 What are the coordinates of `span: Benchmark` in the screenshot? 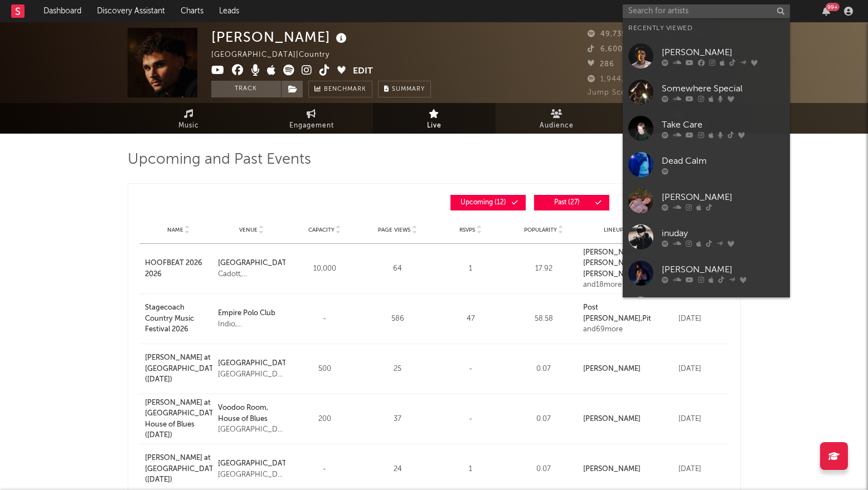 It's located at (345, 90).